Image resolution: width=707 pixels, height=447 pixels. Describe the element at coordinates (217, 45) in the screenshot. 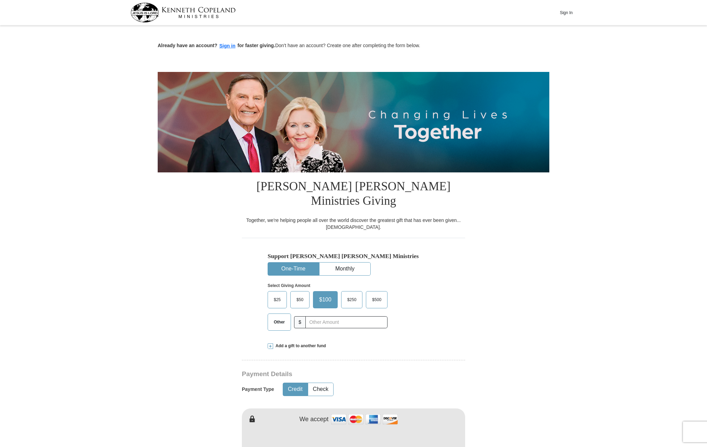

I see `strong: Already have an account? for faster giving.` at that location.